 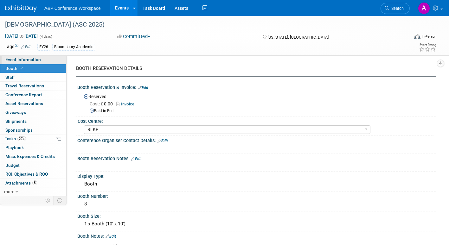 What do you see at coordinates (33, 166) in the screenshot?
I see `a: Budget` at bounding box center [33, 166].